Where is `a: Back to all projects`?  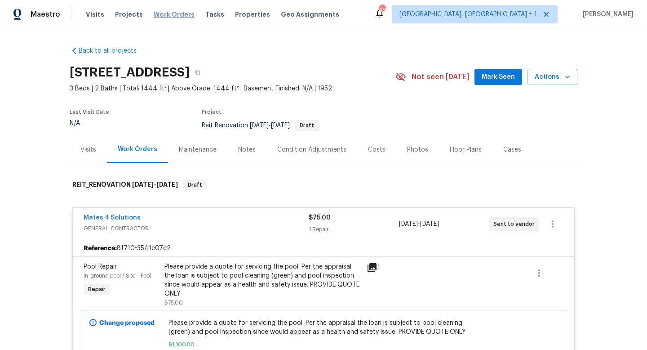
a: Back to all projects is located at coordinates (113, 51).